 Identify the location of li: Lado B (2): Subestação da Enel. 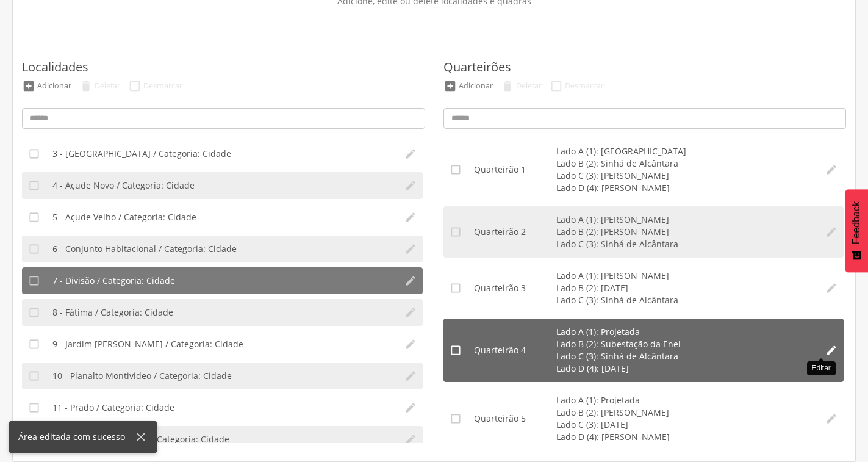
(685, 344).